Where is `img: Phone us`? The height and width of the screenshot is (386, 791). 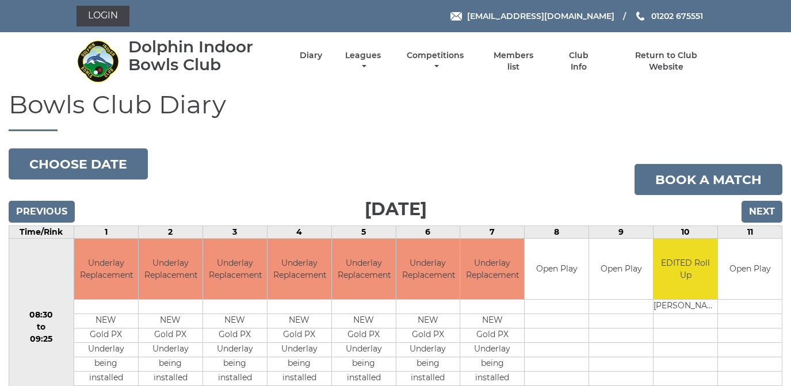
img: Phone us is located at coordinates (640, 16).